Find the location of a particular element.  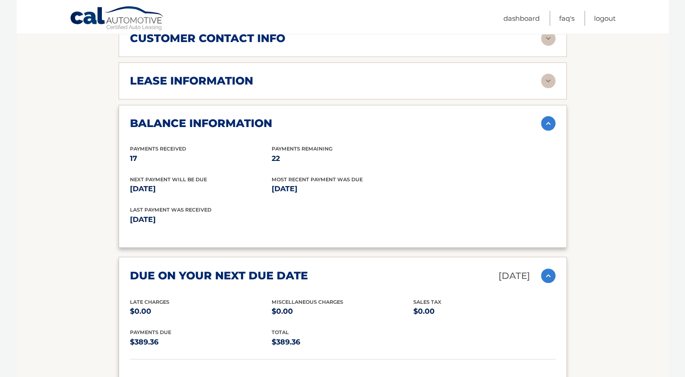

p: 22 is located at coordinates (342, 159).